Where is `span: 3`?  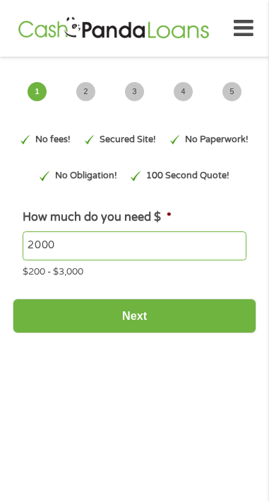
span: 3 is located at coordinates (134, 91).